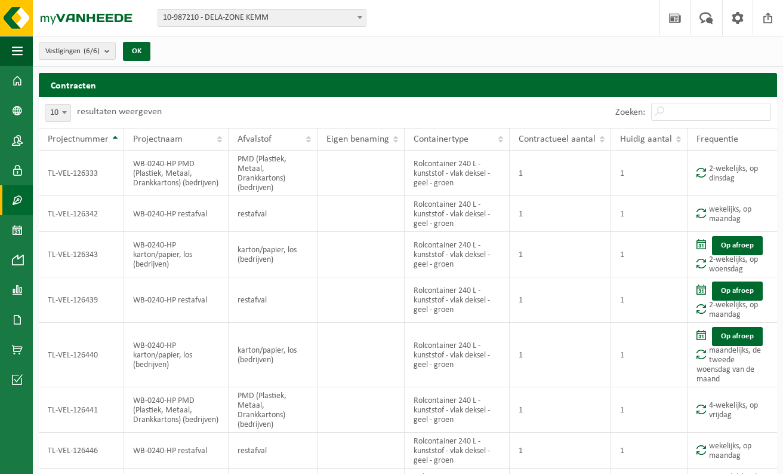 The image size is (783, 474). What do you see at coordinates (733, 355) in the screenshot?
I see `td: maandelijks, de tweede woensdag van de maand` at bounding box center [733, 355].